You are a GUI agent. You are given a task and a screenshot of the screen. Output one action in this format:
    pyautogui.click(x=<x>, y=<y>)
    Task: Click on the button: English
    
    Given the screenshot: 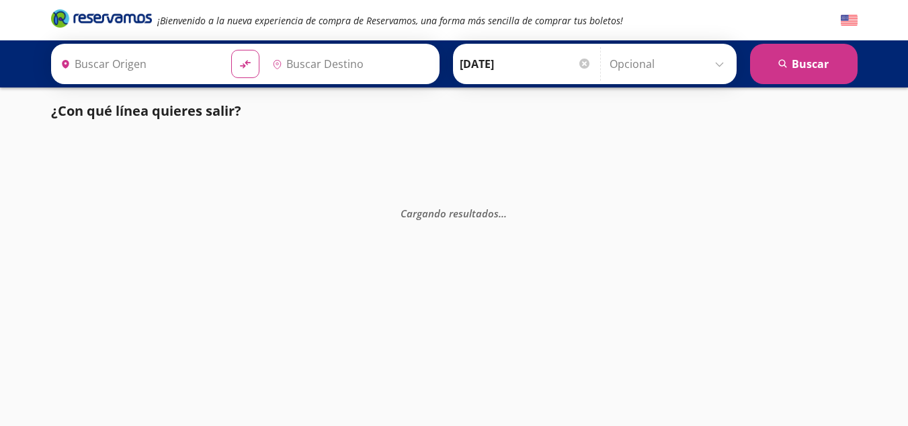 What is the action you would take?
    pyautogui.click(x=849, y=20)
    